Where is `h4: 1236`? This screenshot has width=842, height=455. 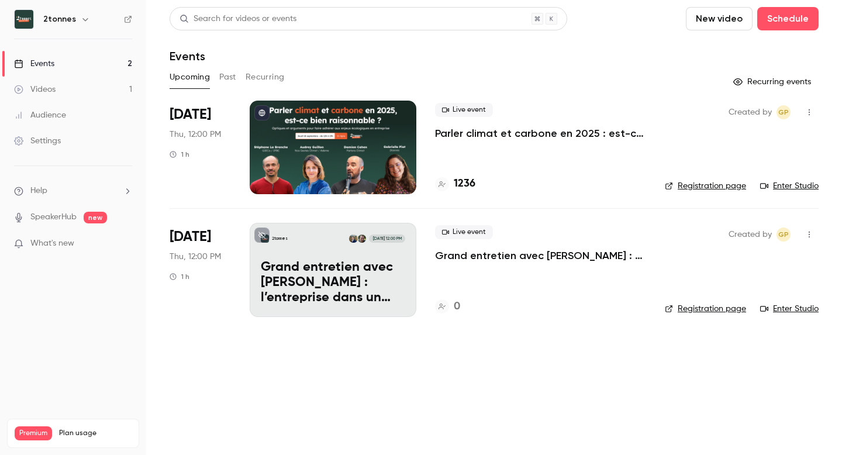
h4: 1236 is located at coordinates (464, 184).